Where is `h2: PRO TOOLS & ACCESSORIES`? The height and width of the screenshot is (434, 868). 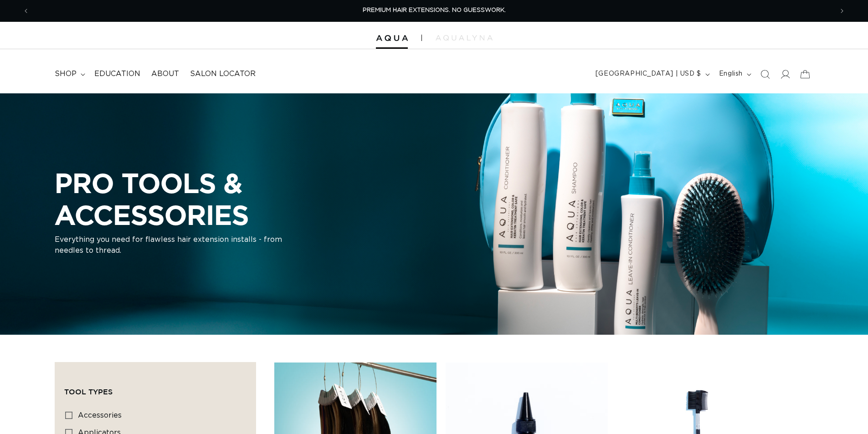 h2: PRO TOOLS & ACCESSORIES is located at coordinates (228, 198).